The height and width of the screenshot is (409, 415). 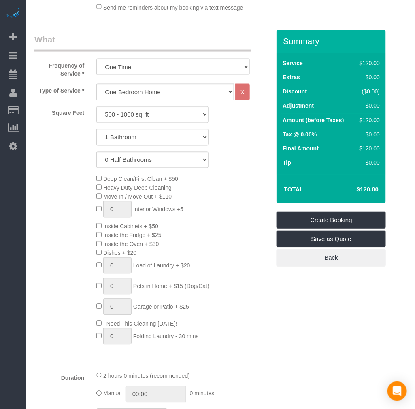 I want to click on span: Inside the Oven + $30, so click(x=131, y=244).